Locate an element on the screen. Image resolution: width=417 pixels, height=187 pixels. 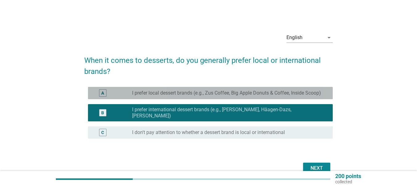
div: Next is located at coordinates (316, 168).